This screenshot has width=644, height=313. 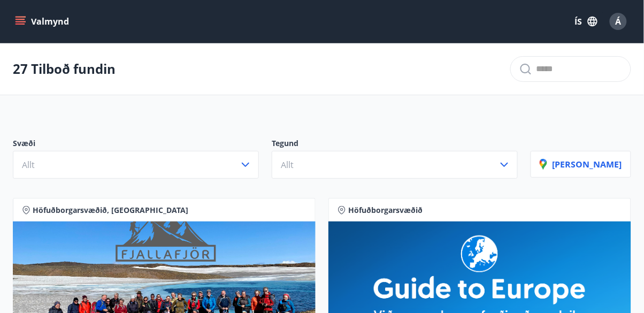 I want to click on button: menu, so click(x=42, y=21).